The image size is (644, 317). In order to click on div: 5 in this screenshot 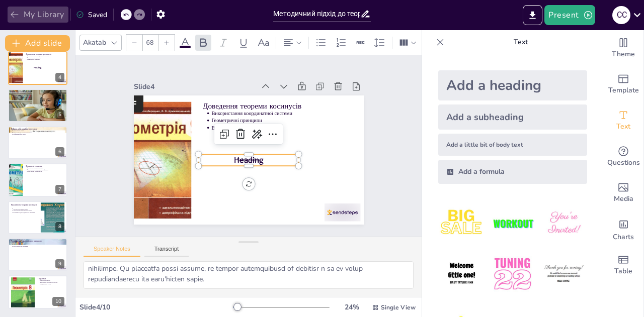, I will do `click(60, 114)`.